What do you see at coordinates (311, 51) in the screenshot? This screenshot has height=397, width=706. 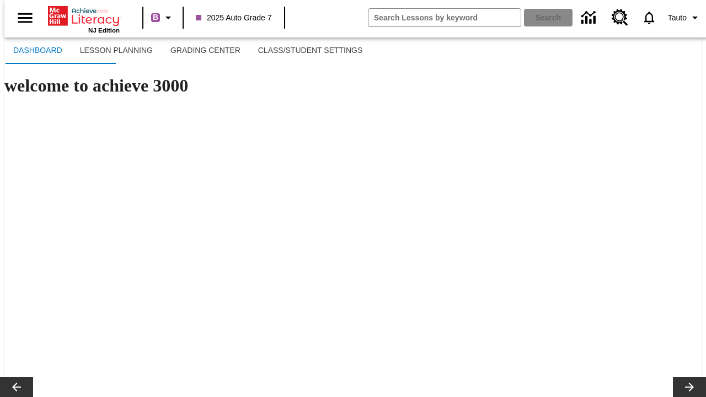 I see `button: Class/Student Settings` at bounding box center [311, 51].